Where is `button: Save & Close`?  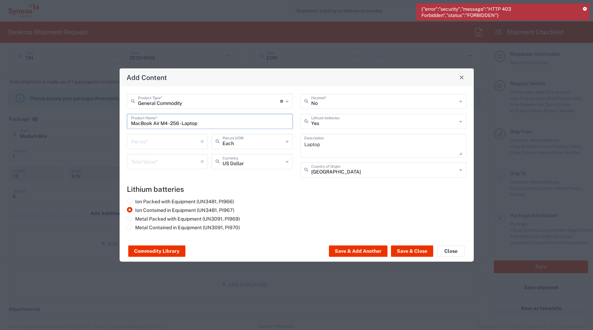 button: Save & Close is located at coordinates (412, 251).